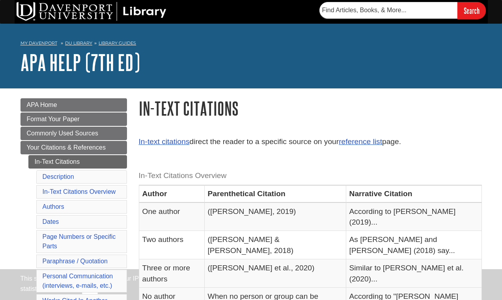 Image resolution: width=502 pixels, height=300 pixels. What do you see at coordinates (39, 43) in the screenshot?
I see `a: My Davenport` at bounding box center [39, 43].